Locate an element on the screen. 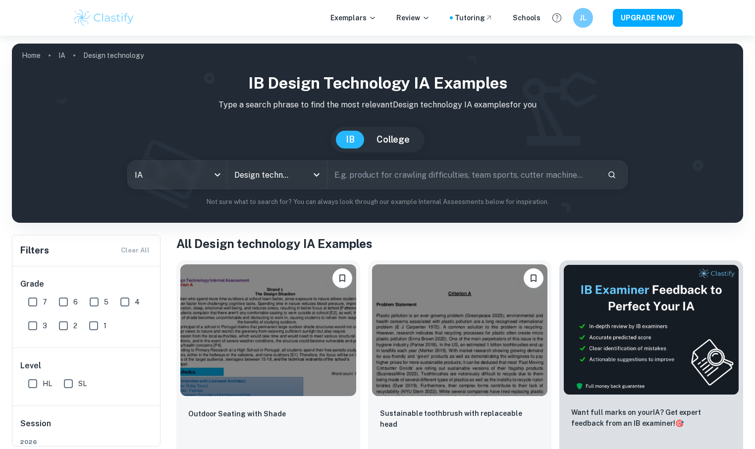 This screenshot has height=449, width=755. img: Design technology IA example thumbnail: Outdoor Seating with Shade is located at coordinates (268, 330).